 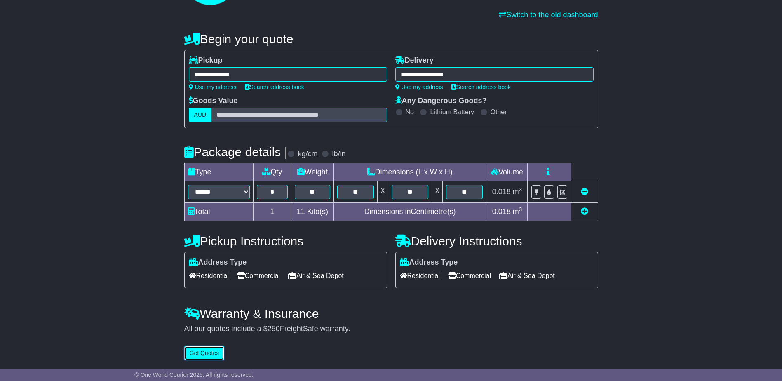 I want to click on label: Other, so click(x=499, y=112).